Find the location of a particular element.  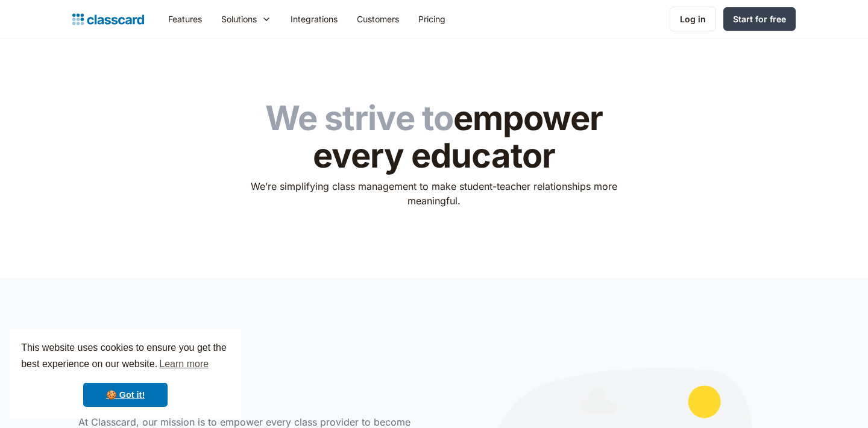

span: We strive to is located at coordinates (360, 118).